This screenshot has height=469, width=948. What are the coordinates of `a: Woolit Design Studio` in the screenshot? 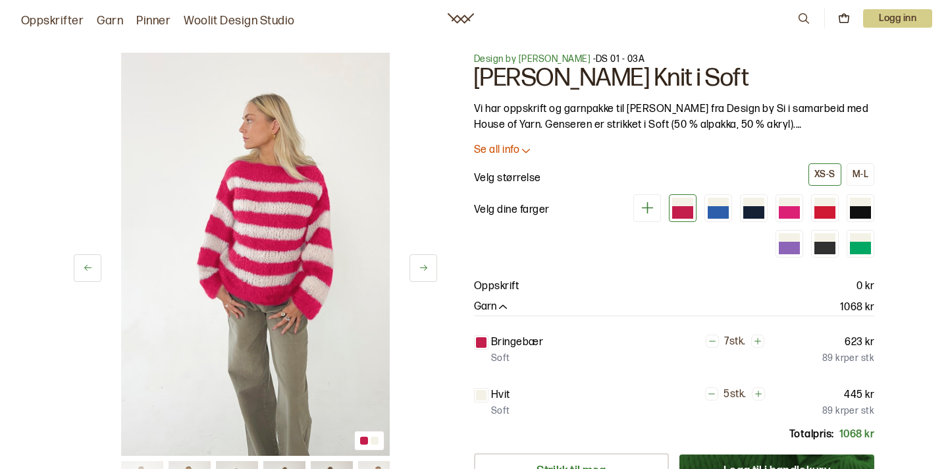 It's located at (239, 21).